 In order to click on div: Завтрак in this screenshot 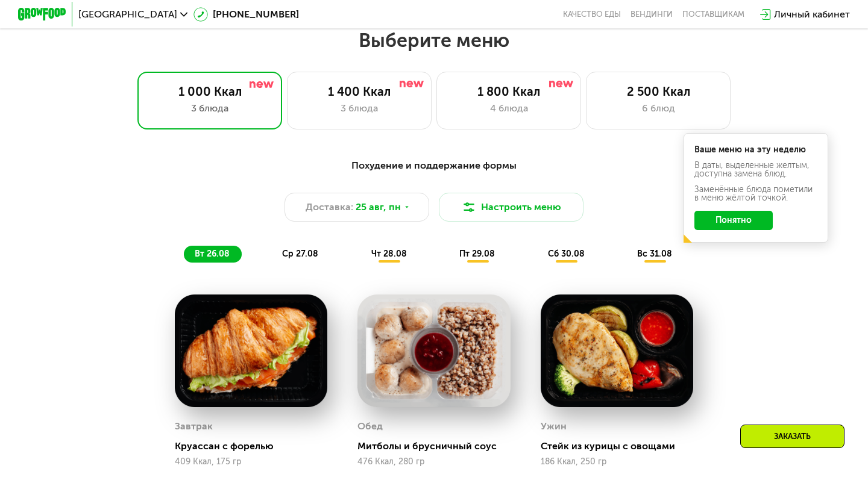, I will do `click(193, 427)`.